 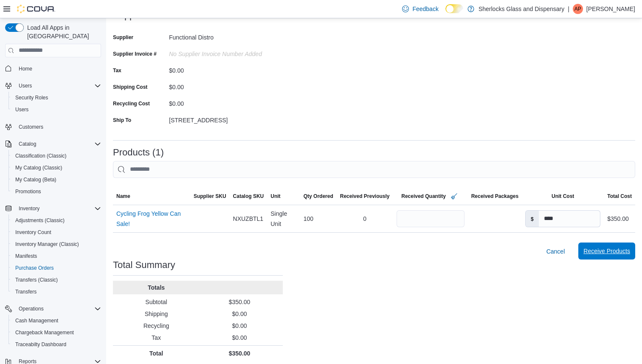 What do you see at coordinates (28, 191) in the screenshot?
I see `a: Promotions` at bounding box center [28, 191].